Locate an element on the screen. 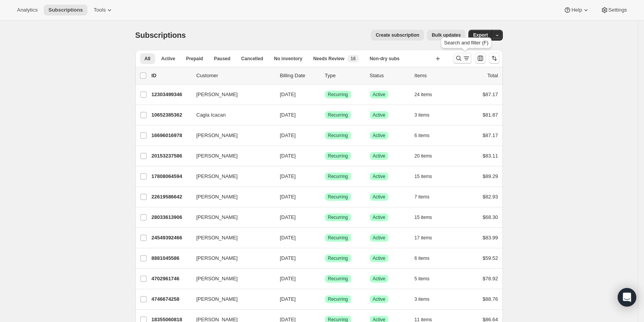  button: Subscriptions is located at coordinates (66, 10).